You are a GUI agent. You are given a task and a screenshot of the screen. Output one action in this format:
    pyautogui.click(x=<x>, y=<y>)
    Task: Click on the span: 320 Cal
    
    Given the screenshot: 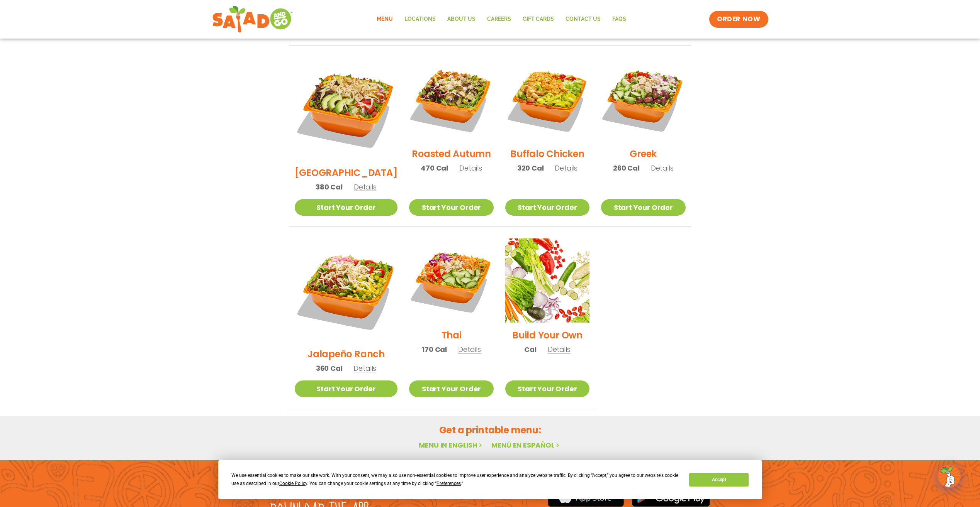 What is the action you would take?
    pyautogui.click(x=530, y=168)
    